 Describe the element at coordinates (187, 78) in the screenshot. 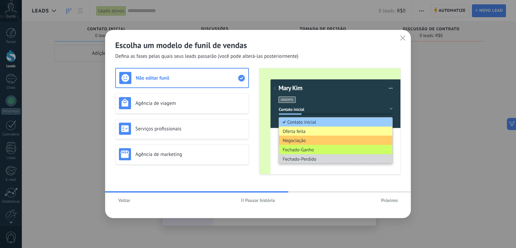

I see `h3: Não editar funil` at that location.